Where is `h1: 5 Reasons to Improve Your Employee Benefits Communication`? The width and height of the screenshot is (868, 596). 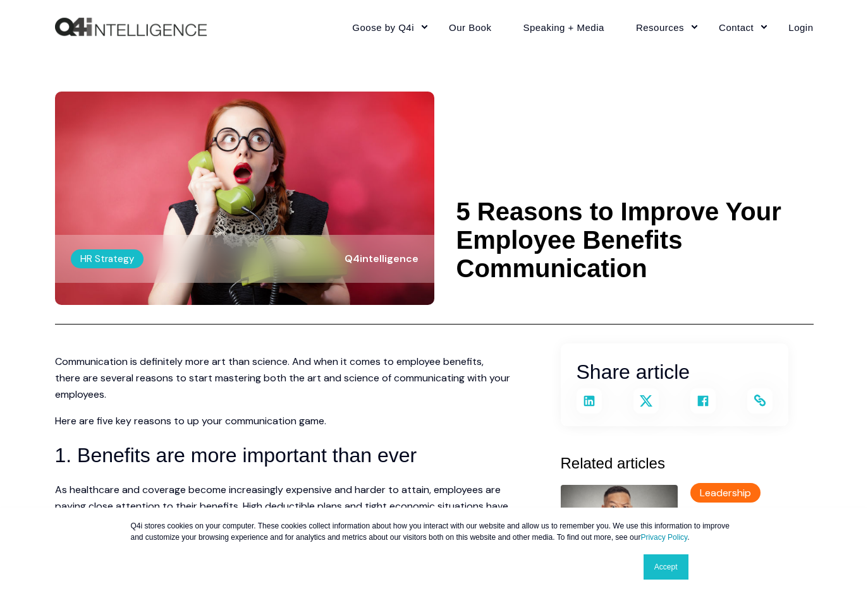
h1: 5 Reasons to Improve Your Employee Benefits Communication is located at coordinates (634, 240).